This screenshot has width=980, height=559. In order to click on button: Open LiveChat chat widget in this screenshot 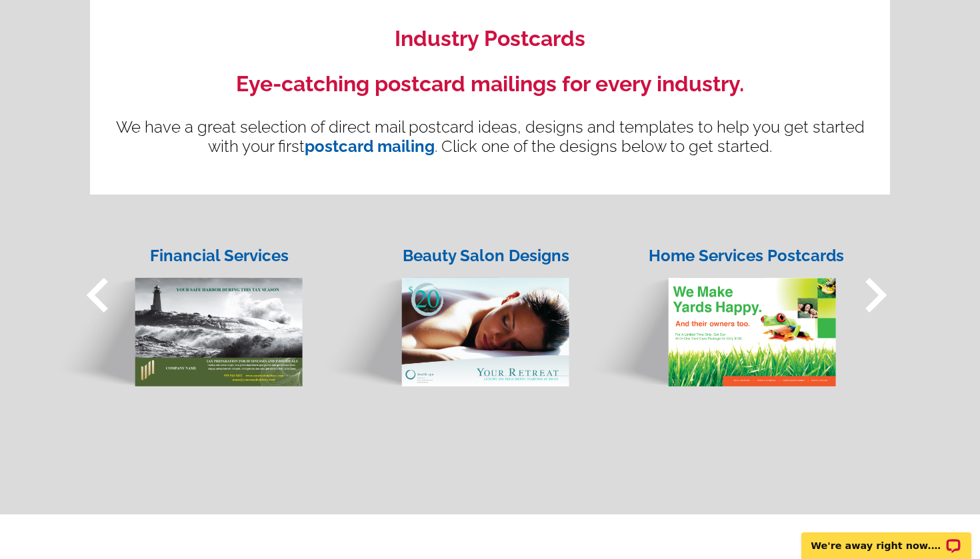, I will do `click(161, 29)`.